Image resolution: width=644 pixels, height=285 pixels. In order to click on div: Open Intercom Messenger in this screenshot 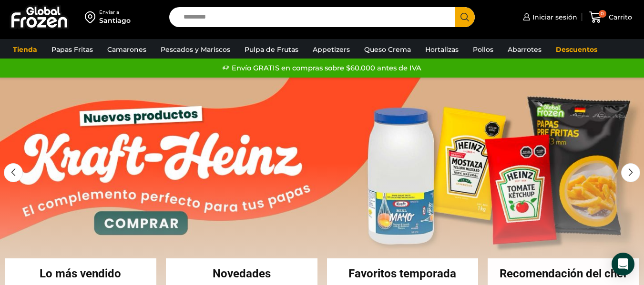, I will do `click(623, 264)`.